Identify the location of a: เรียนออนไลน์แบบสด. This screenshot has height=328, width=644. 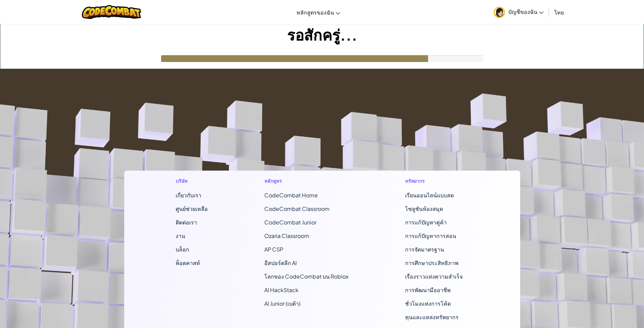
(429, 195).